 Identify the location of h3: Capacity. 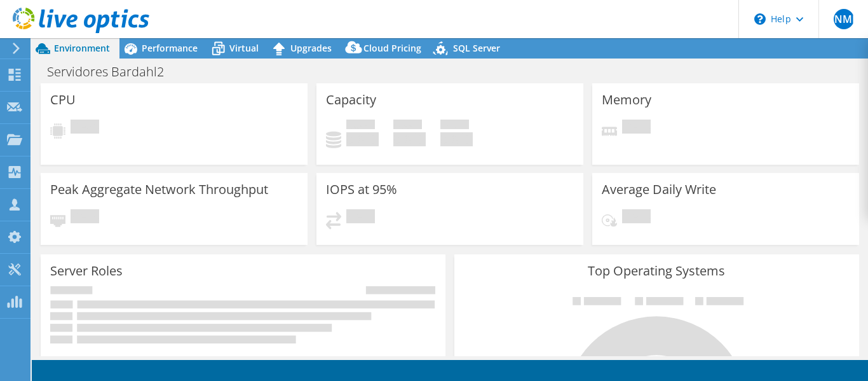
(351, 99).